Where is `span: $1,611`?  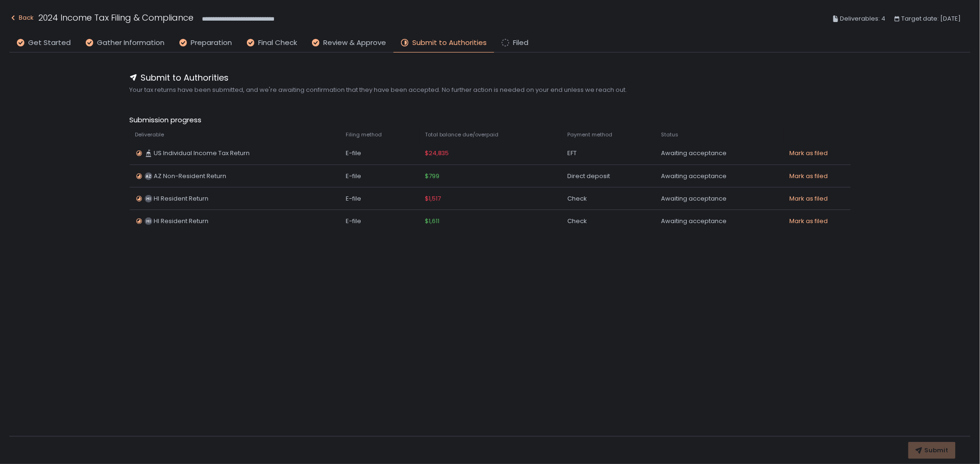 span: $1,611 is located at coordinates (432, 221).